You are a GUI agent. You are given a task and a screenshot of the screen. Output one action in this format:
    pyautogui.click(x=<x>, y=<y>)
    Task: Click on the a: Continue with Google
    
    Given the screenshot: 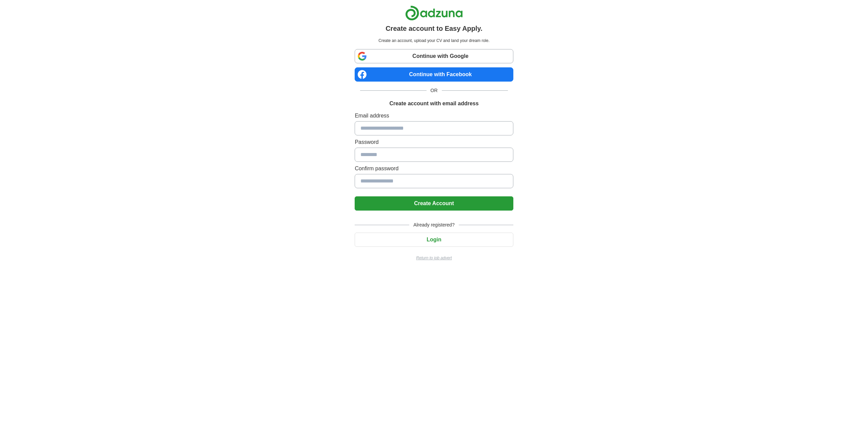 What is the action you would take?
    pyautogui.click(x=433, y=57)
    